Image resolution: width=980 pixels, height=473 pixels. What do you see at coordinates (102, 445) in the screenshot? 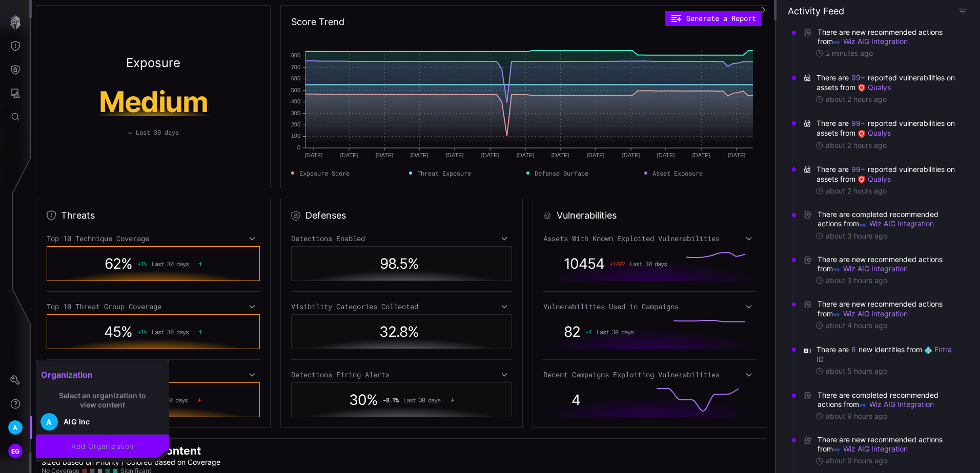
I see `a: Add Organization` at bounding box center [102, 445].